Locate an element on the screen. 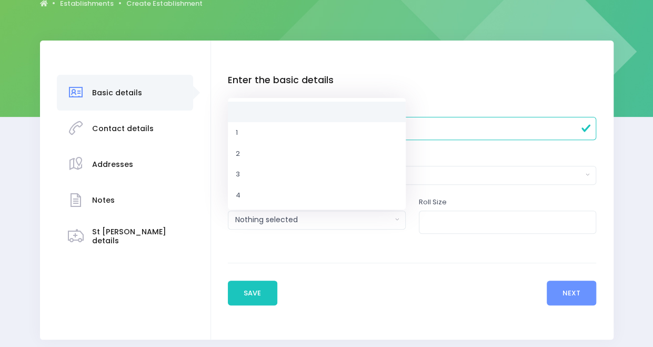 The image size is (653, 347). div: Nothing selected is located at coordinates (313, 220).